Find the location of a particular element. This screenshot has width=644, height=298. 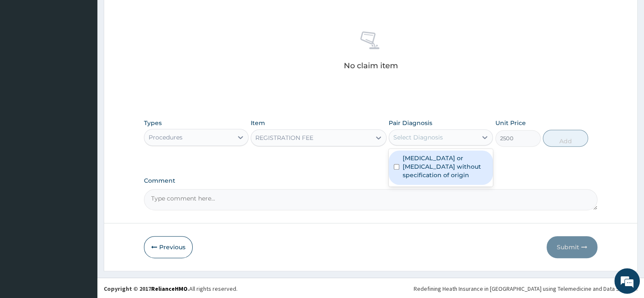

button: Add is located at coordinates (566, 138).